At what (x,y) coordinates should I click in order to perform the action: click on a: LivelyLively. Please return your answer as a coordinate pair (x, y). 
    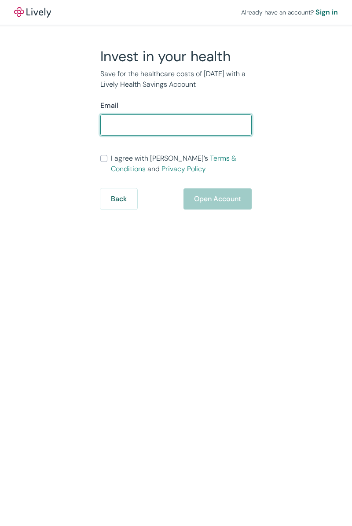
    Looking at the image, I should click on (33, 12).